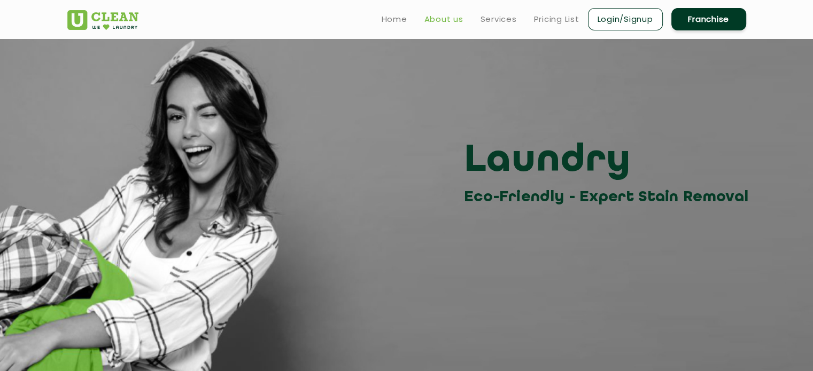  Describe the element at coordinates (444, 19) in the screenshot. I see `a: About us` at that location.